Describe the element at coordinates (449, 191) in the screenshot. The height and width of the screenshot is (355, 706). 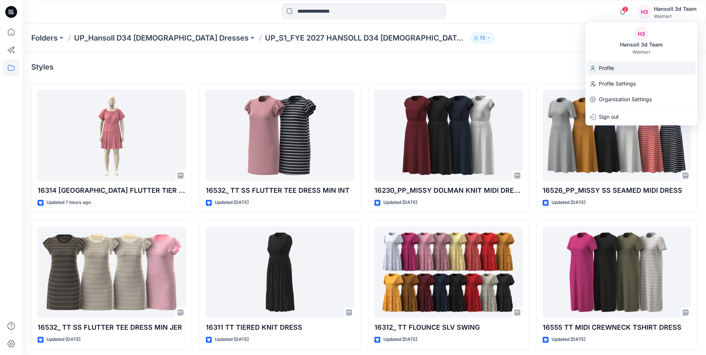
I see `p: 16230_PP_MISSY DOLMAN KNIT MIDI DRESS` at that location.